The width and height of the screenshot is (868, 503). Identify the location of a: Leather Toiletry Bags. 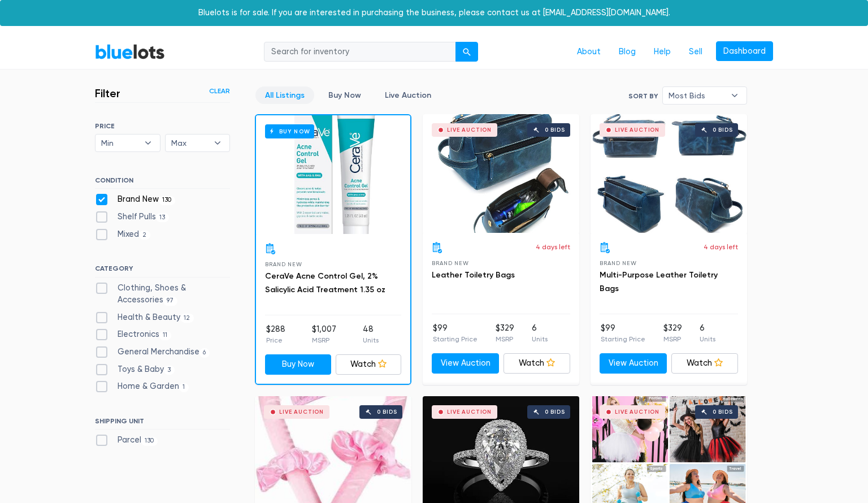
(473, 275).